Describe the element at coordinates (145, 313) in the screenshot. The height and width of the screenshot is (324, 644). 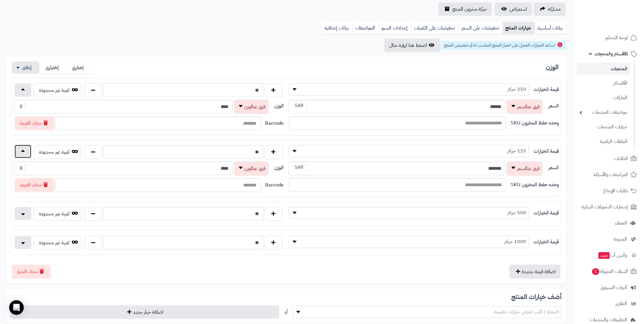
I see `button: اضافة خيار جديد` at that location.